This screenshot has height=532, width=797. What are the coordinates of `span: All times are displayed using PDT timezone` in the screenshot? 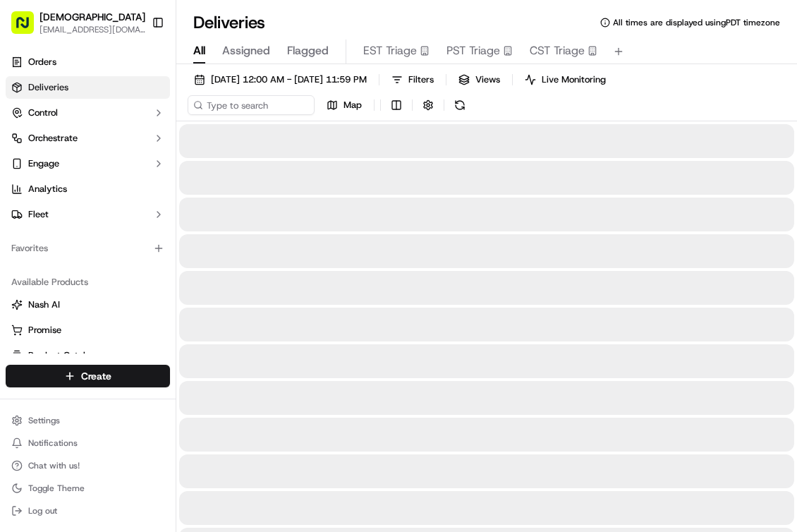 It's located at (696, 23).